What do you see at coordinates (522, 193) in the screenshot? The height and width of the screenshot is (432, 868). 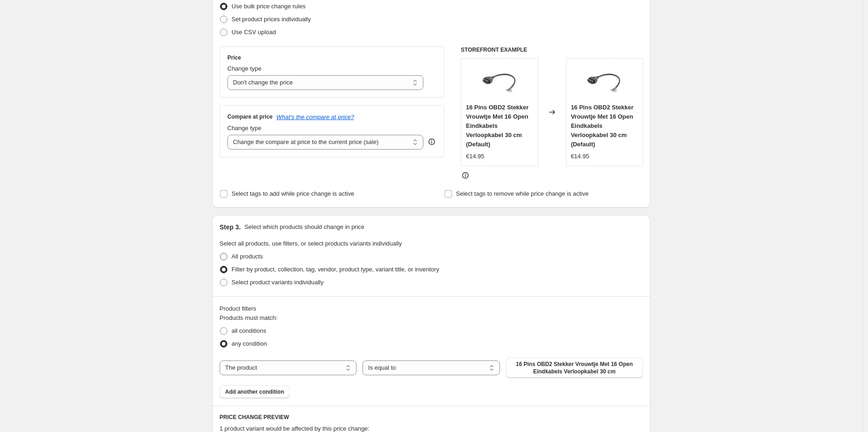 I see `span: Select tags to remove while price change is active` at bounding box center [522, 193].